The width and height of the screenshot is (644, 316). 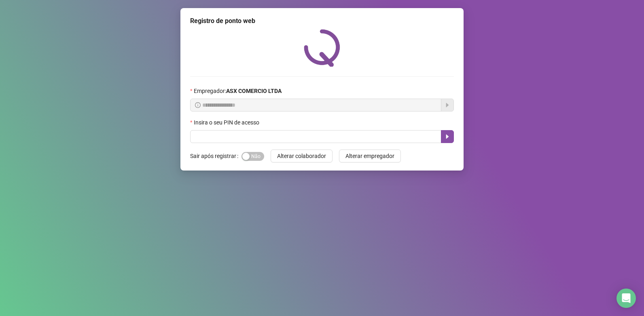 I want to click on span: info-circle, so click(x=197, y=105).